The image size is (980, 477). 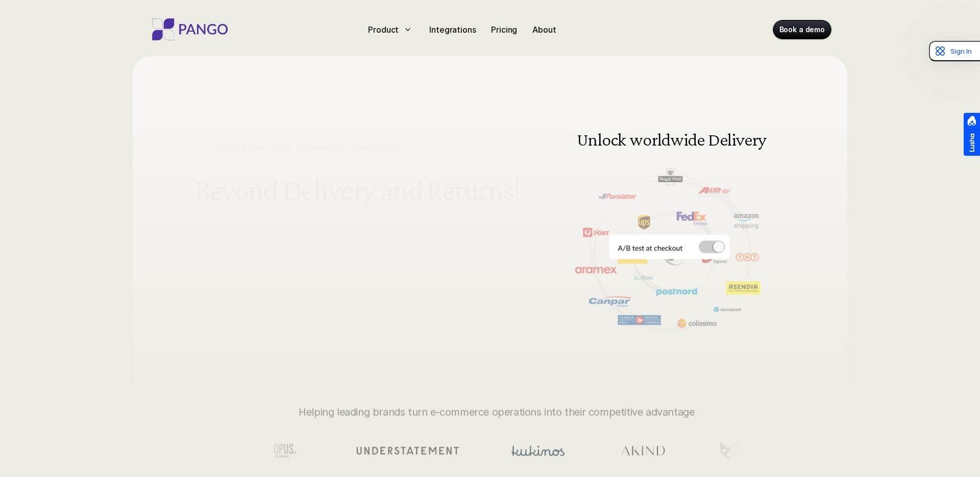 I want to click on a: Book a demo, so click(x=802, y=30).